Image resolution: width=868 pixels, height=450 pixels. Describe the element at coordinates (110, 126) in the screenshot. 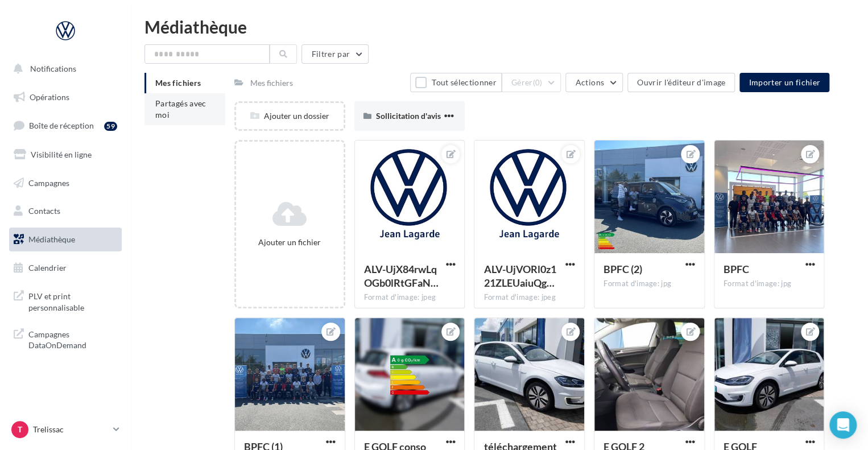

I see `div: 59` at that location.